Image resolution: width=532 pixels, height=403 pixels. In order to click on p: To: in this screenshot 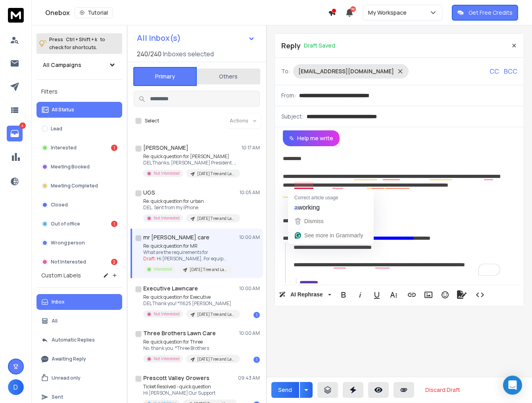, I will do `click(286, 71)`.